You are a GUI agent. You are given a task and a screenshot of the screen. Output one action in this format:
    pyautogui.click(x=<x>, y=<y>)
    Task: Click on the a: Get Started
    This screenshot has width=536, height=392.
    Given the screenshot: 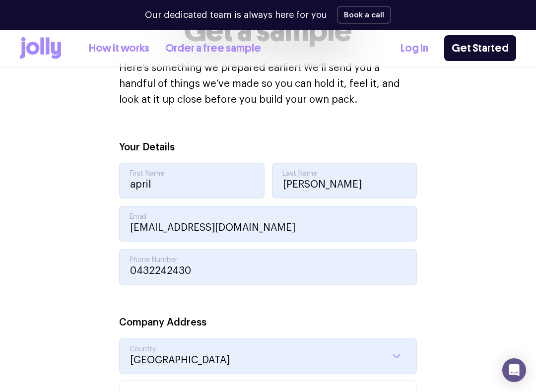 What is the action you would take?
    pyautogui.click(x=480, y=48)
    